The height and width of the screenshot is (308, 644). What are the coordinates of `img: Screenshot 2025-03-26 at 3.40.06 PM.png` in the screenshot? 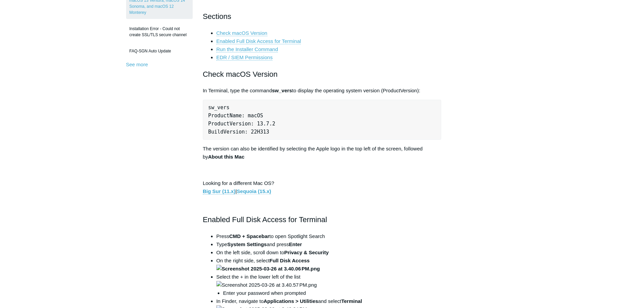 It's located at (268, 268).